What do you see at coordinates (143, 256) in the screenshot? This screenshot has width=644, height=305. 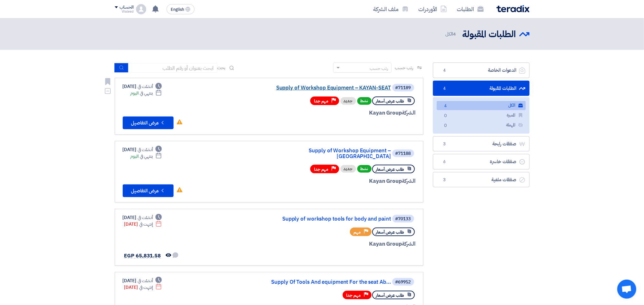 I see `span: EGP 65,831.58` at bounding box center [143, 256].